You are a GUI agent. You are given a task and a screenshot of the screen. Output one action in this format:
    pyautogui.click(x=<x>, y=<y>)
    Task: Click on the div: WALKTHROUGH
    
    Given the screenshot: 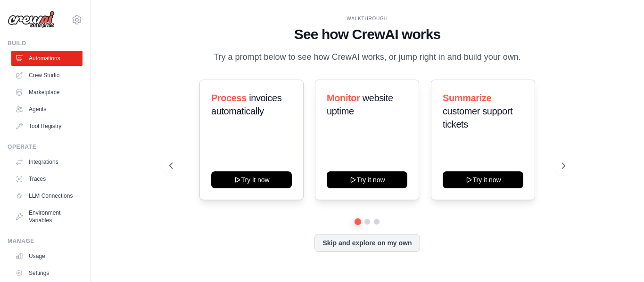 What is the action you would take?
    pyautogui.click(x=367, y=18)
    